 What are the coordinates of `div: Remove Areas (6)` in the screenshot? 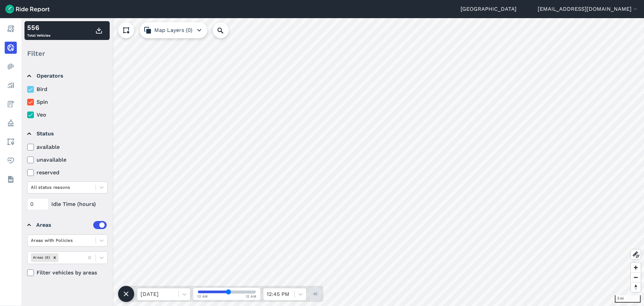 It's located at (55, 257).